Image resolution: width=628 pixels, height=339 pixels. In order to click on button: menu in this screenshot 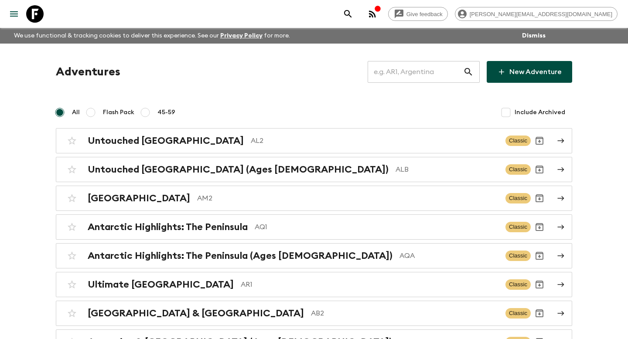, I will do `click(14, 14)`.